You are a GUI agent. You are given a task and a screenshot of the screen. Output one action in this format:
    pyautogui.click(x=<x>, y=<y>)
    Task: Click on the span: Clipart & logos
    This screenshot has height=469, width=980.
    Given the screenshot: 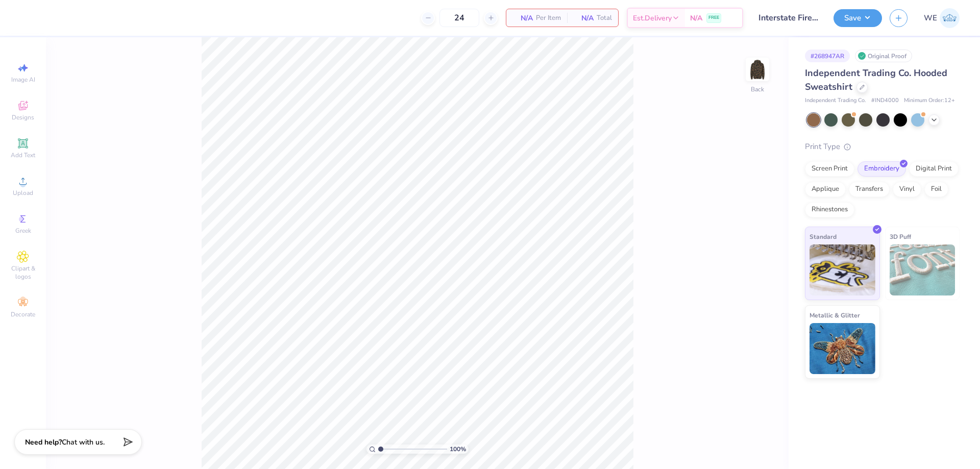 What is the action you would take?
    pyautogui.click(x=23, y=273)
    